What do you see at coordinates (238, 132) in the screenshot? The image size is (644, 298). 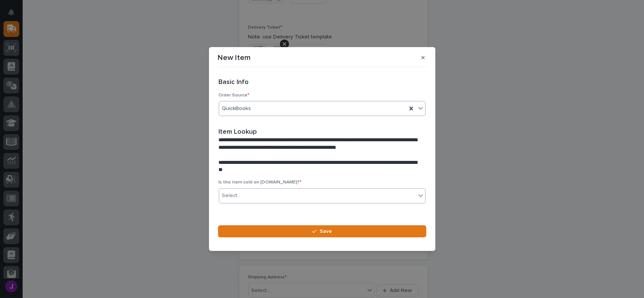 I see `h2: Item Lookup` at bounding box center [238, 132].